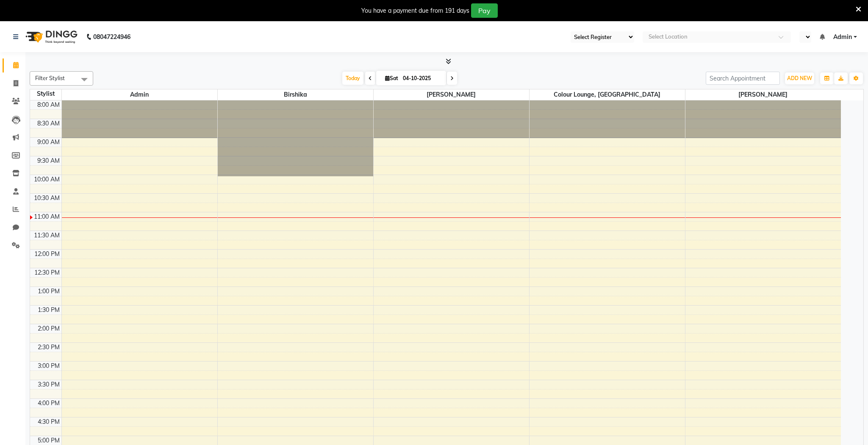 Image resolution: width=868 pixels, height=445 pixels. Describe the element at coordinates (799, 78) in the screenshot. I see `span: ADD NEW` at that location.